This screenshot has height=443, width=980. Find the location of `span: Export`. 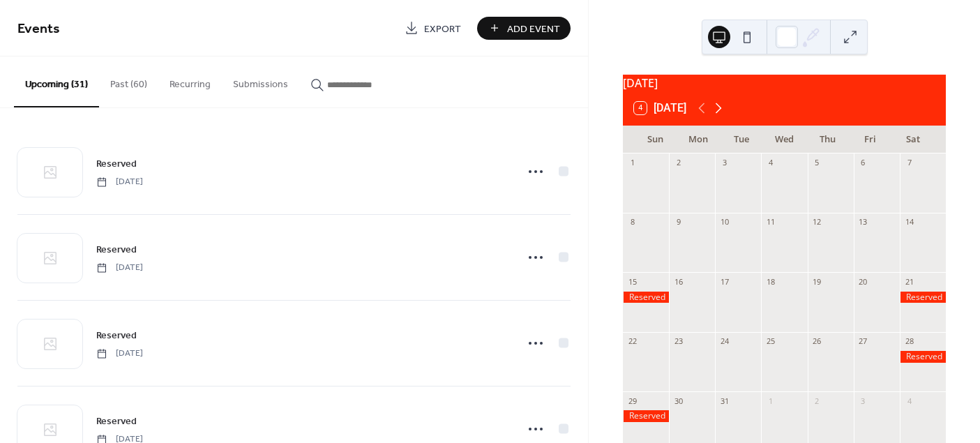

span: Export is located at coordinates (443, 29).